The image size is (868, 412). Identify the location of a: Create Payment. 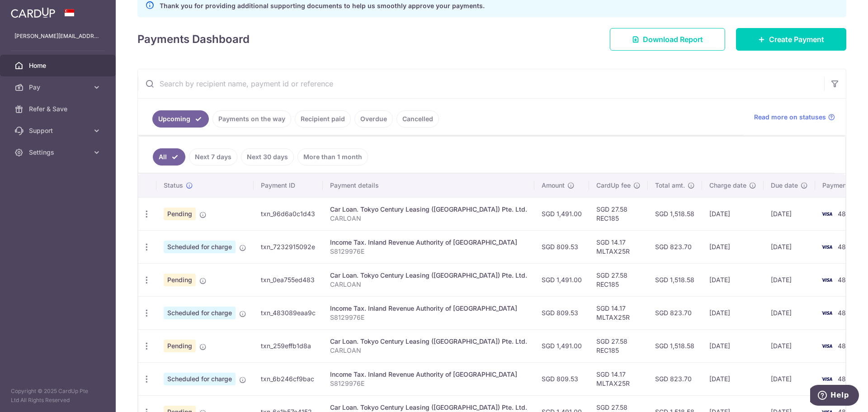
(791, 40).